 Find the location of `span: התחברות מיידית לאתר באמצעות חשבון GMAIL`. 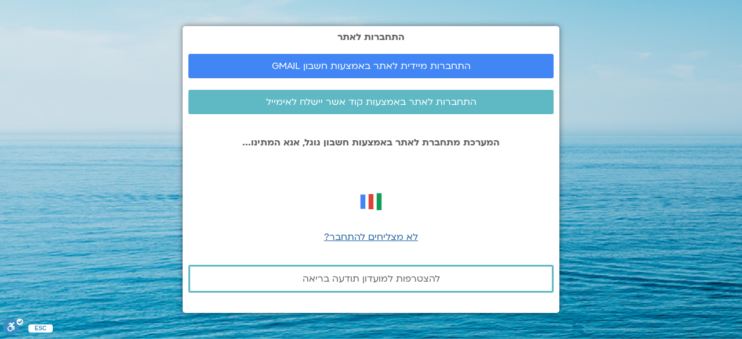

span: התחברות מיידית לאתר באמצעות חשבון GMAIL is located at coordinates (371, 66).